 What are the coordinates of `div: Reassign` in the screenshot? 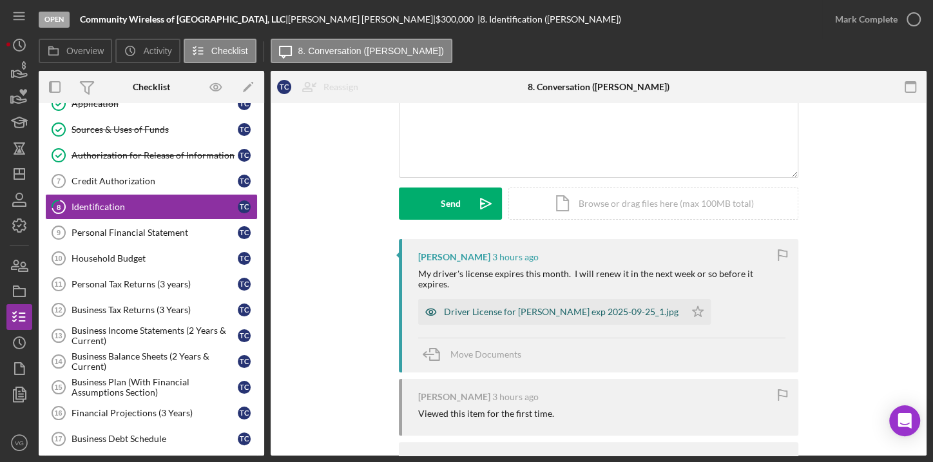 It's located at (341, 87).